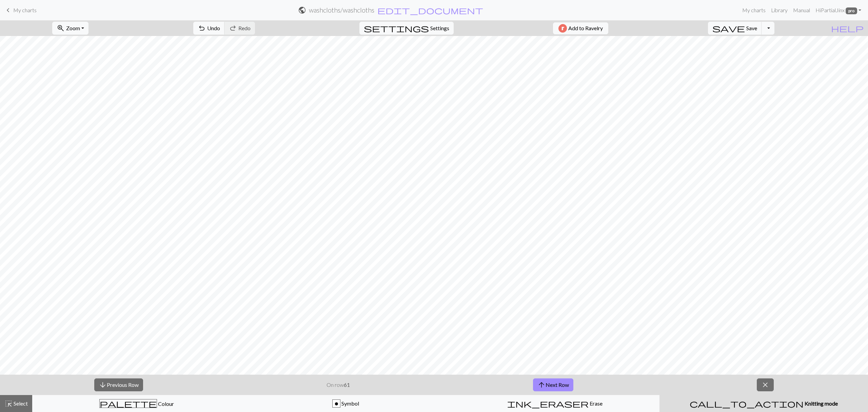  I want to click on span: Save, so click(752, 27).